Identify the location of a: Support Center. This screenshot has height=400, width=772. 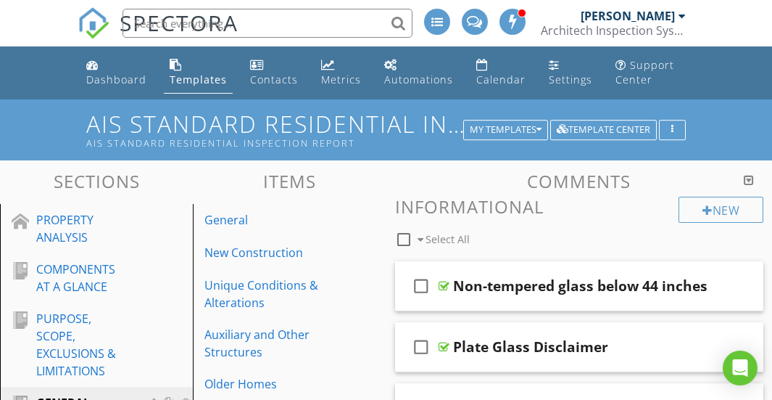
(651, 73).